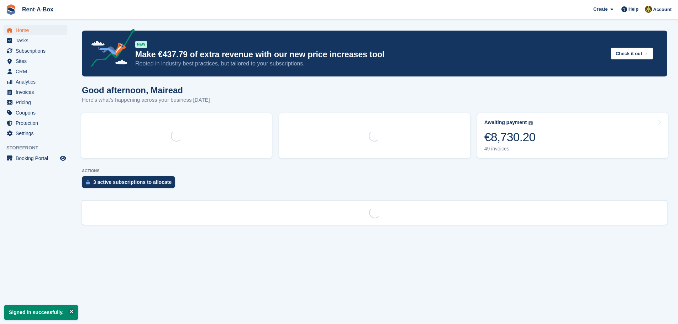  I want to click on div: €8,730.20, so click(510, 137).